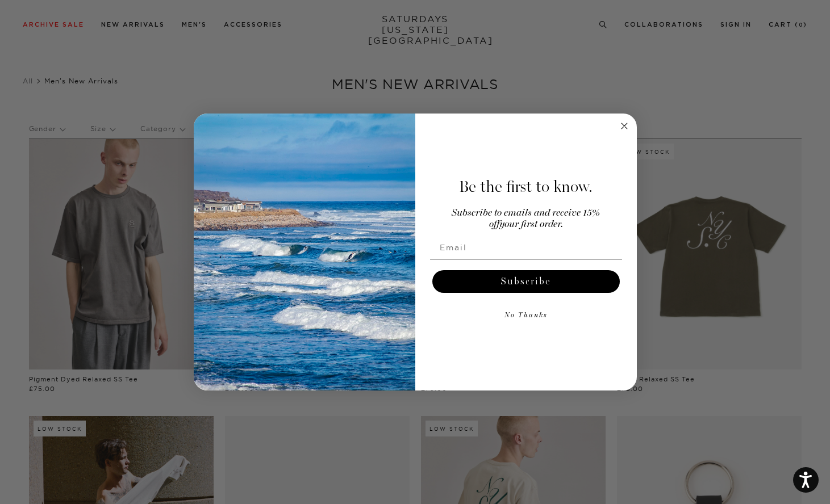  What do you see at coordinates (531, 225) in the screenshot?
I see `span: your first order.` at bounding box center [531, 225].